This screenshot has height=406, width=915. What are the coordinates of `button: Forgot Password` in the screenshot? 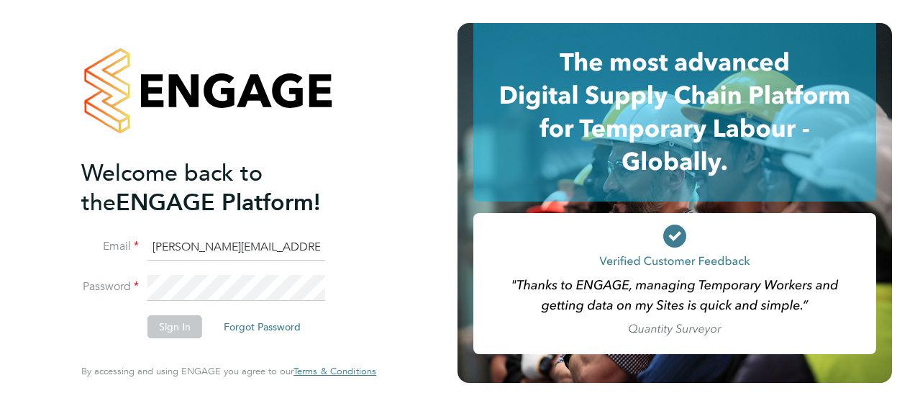 It's located at (262, 327).